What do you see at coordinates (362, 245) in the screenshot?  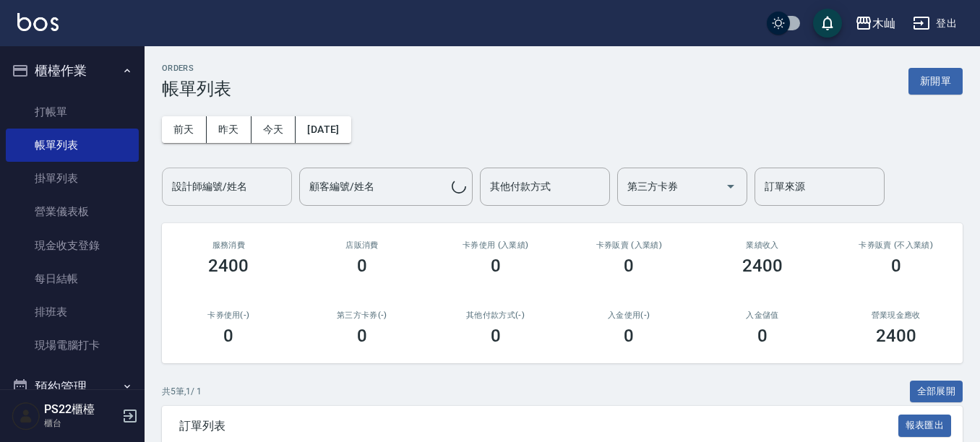 I see `h2: 店販消費` at bounding box center [362, 245].